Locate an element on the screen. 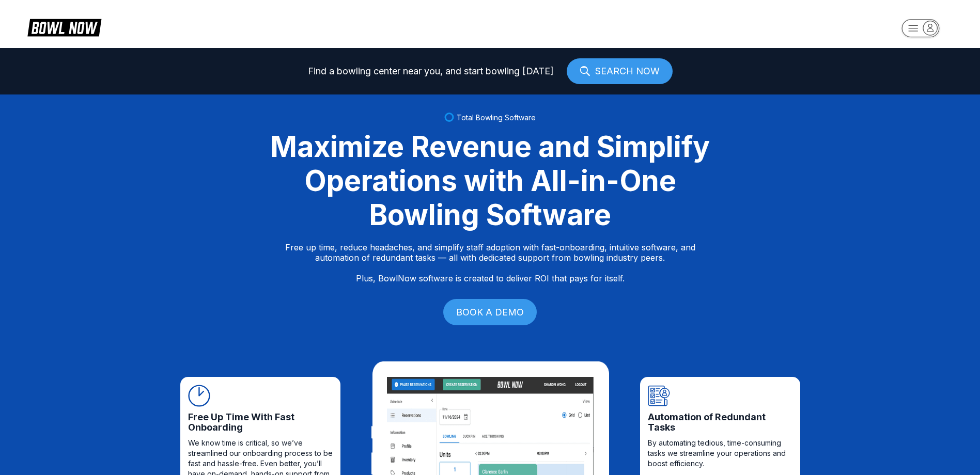 The image size is (980, 475). p: Free up time, reduce headaches, and simplify staff adoption with fast-onboarding, intuitive softw... is located at coordinates (490, 263).